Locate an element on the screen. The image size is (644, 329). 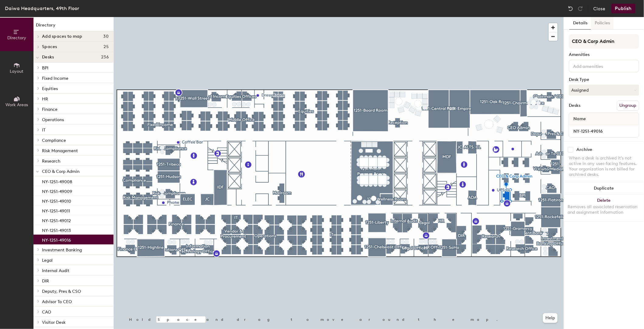
p: NY-1251-49016 is located at coordinates (56, 239).